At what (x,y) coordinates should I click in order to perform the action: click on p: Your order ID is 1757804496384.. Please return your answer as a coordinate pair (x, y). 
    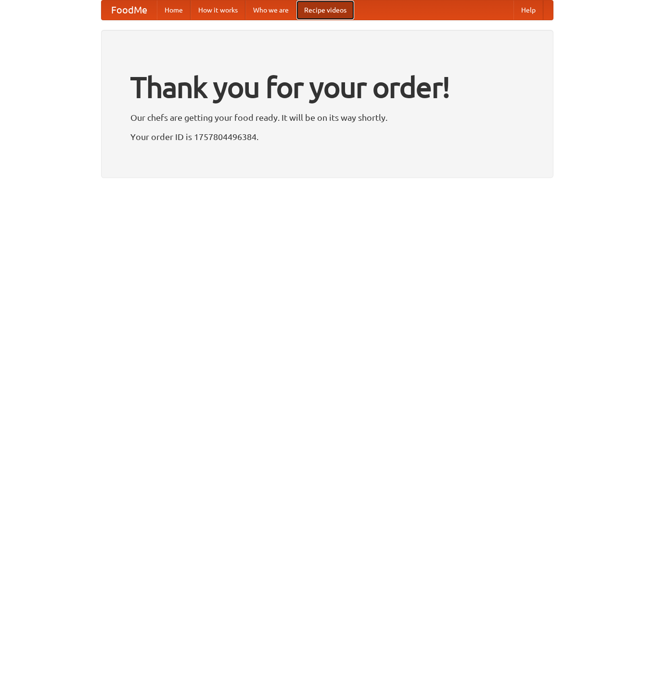
    Looking at the image, I should click on (327, 137).